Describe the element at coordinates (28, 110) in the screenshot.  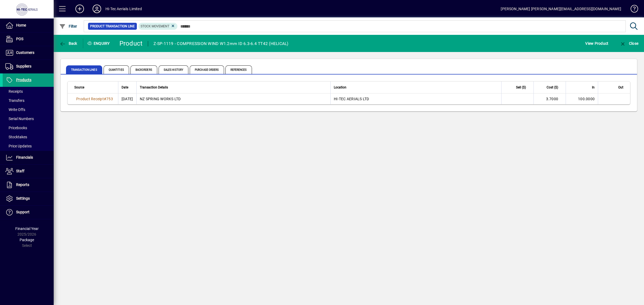
I see `a: Write Offs` at that location.